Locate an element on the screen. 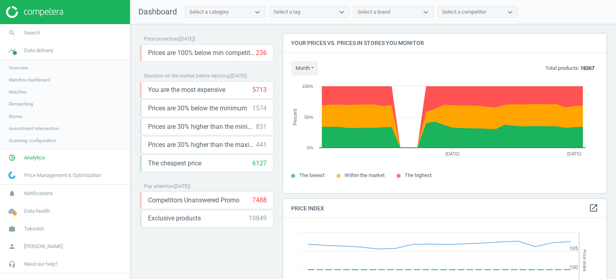 Image resolution: width=616 pixels, height=279 pixels. i: pie_chart_outlined is located at coordinates (12, 158).